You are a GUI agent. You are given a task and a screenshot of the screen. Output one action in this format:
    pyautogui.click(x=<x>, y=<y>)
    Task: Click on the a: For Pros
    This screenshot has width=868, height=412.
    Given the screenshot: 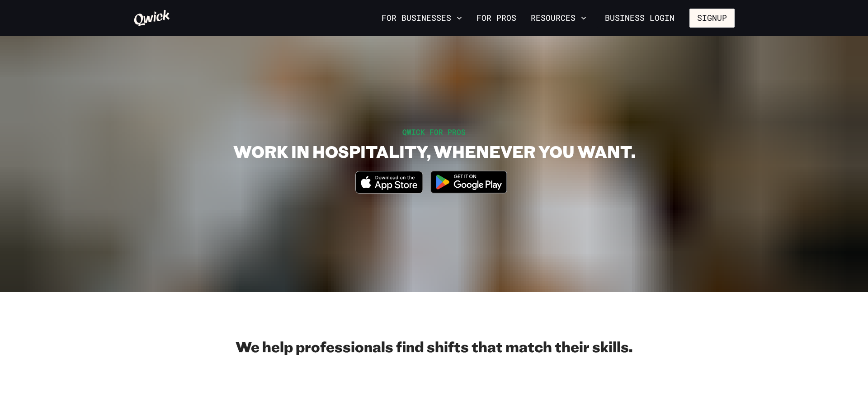 What is the action you would take?
    pyautogui.click(x=496, y=18)
    